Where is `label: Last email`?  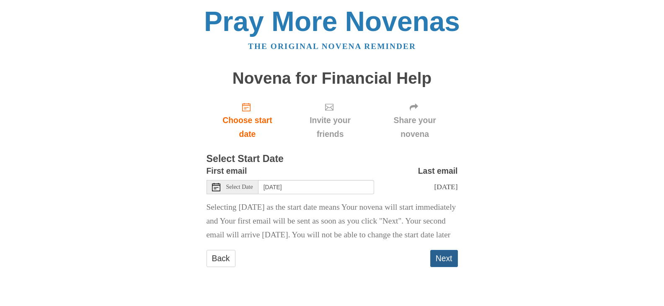
label: Last email is located at coordinates (437, 171).